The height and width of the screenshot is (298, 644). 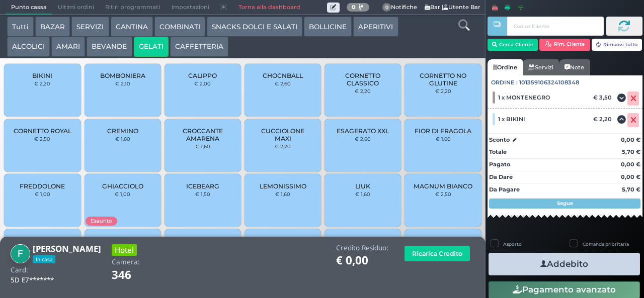 What do you see at coordinates (283, 76) in the screenshot?
I see `span: CHOCNBALL` at bounding box center [283, 76].